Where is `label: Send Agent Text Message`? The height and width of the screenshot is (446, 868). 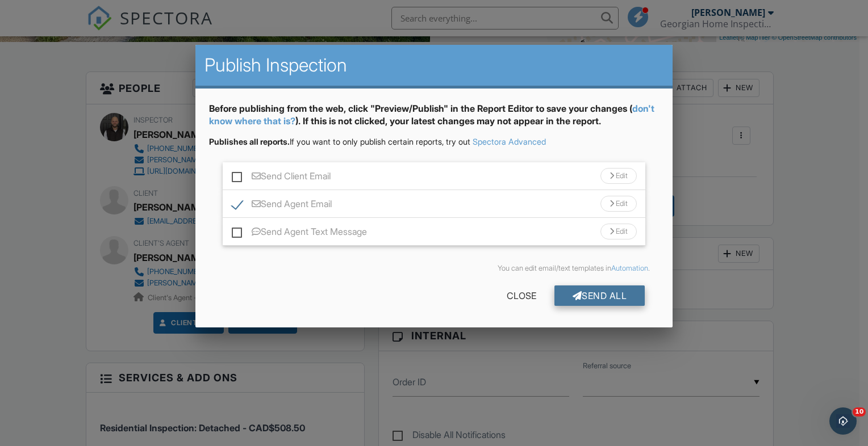 label: Send Agent Text Message is located at coordinates (300, 233).